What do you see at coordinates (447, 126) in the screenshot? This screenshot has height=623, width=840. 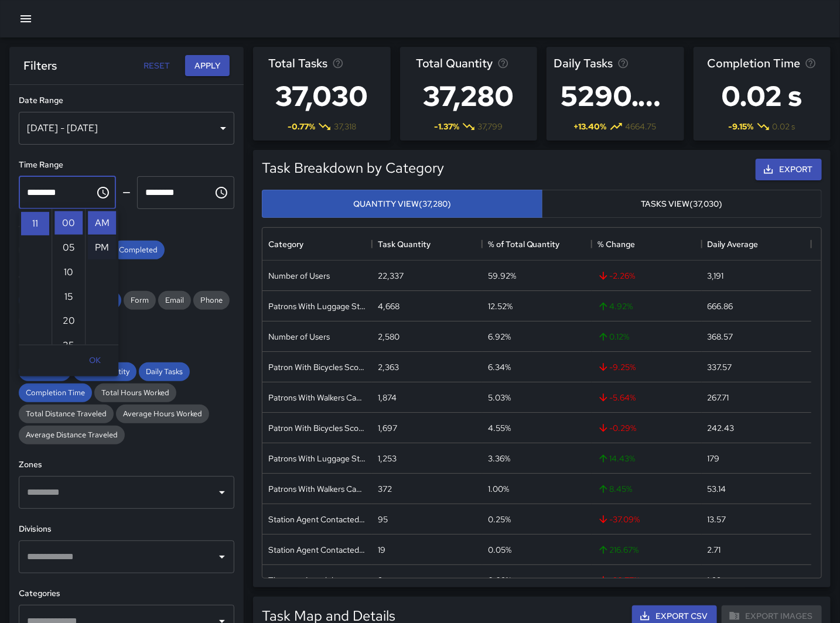 I see `span: -1.37 %` at bounding box center [447, 126].